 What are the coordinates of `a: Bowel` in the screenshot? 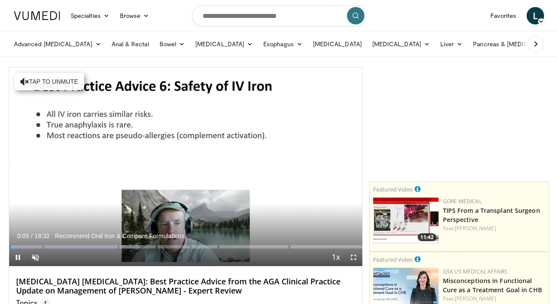 It's located at (172, 44).